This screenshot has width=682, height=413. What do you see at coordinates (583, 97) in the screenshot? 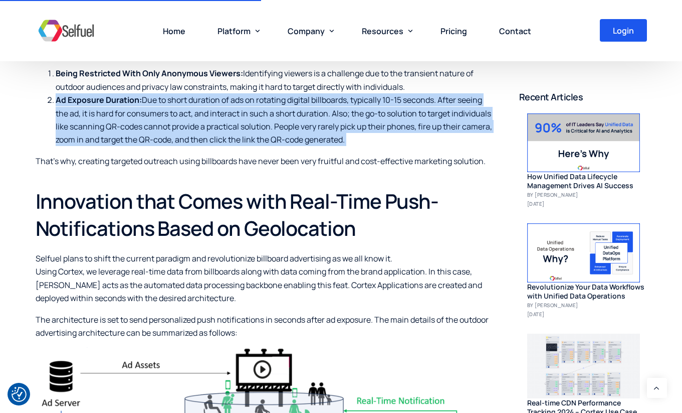
I see `h4: Recent Articles` at bounding box center [583, 97].